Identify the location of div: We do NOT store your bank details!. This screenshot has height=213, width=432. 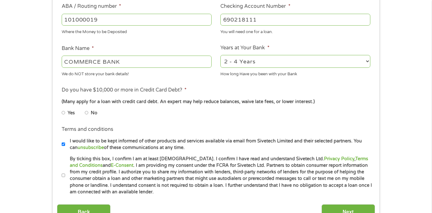
(136, 73).